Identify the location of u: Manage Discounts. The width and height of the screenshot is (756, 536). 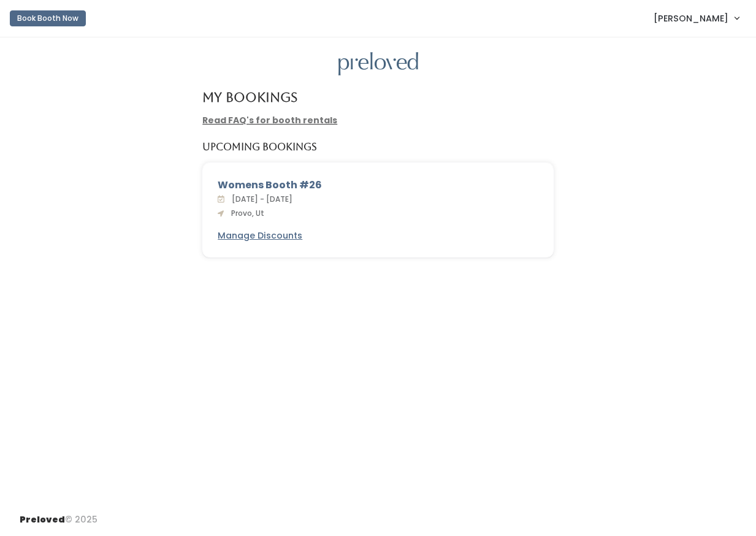
(260, 235).